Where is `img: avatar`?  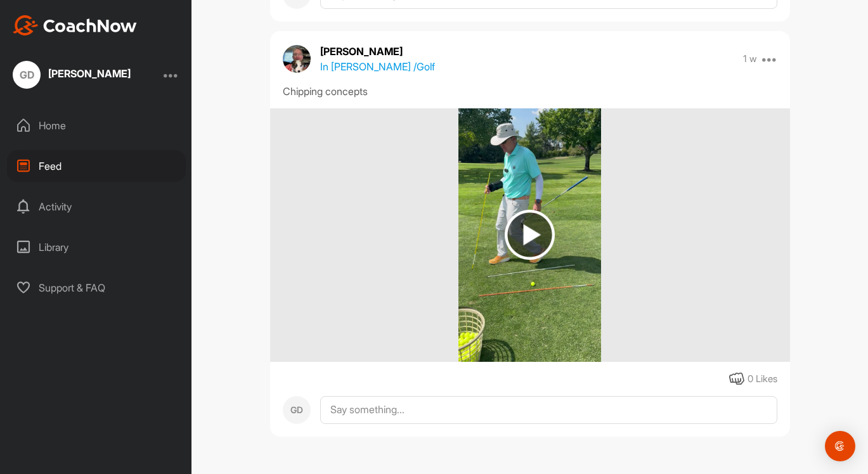
img: avatar is located at coordinates (297, 59).